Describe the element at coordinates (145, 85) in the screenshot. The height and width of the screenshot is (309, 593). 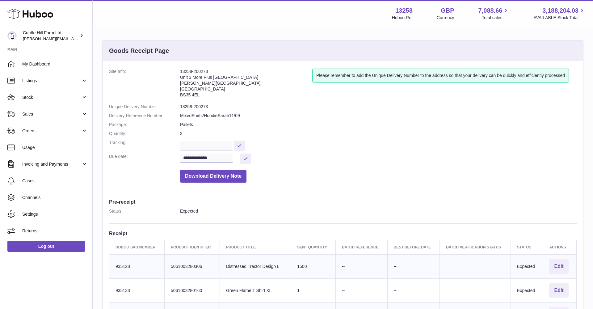
I see `dt: Site Info:` at that location.